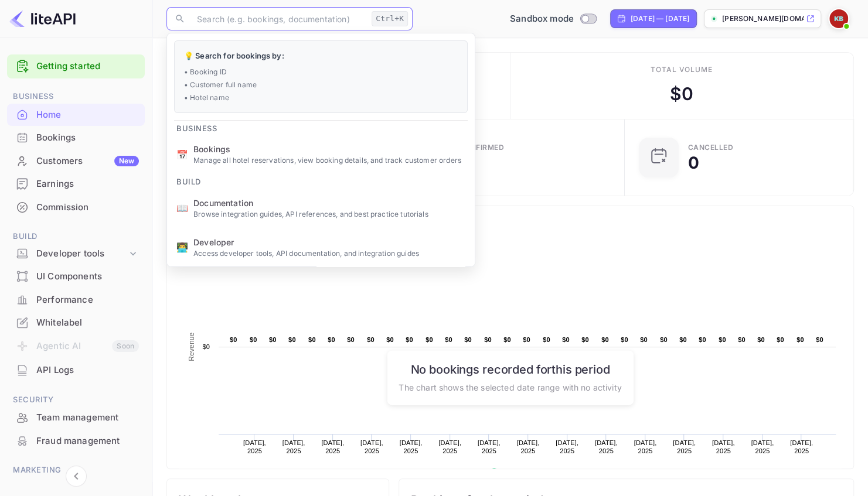 The width and height of the screenshot is (868, 496). What do you see at coordinates (76, 66) in the screenshot?
I see `div: Getting started` at bounding box center [76, 66].